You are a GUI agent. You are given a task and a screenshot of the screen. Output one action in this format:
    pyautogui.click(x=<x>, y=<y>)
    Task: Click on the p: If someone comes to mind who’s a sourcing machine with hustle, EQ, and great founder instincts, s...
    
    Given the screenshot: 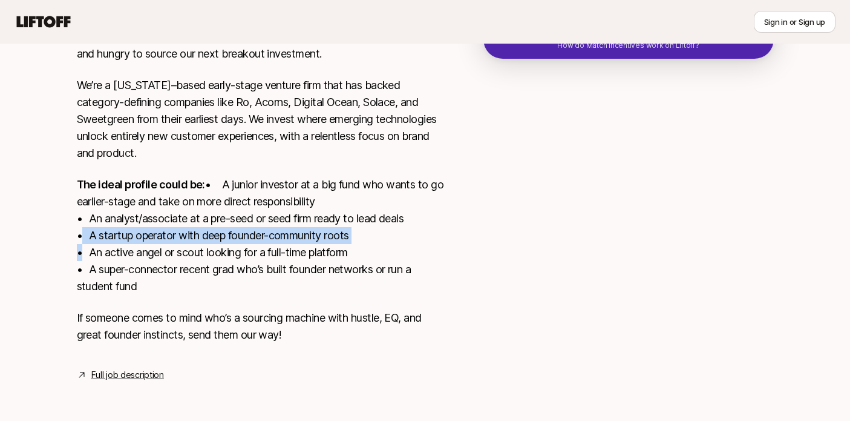 What is the action you would take?
    pyautogui.click(x=261, y=326)
    